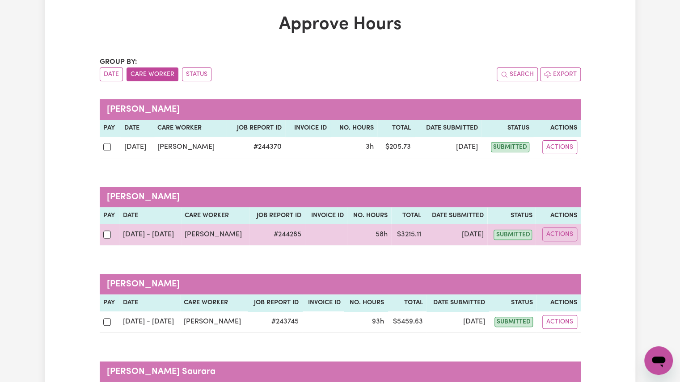  I want to click on td: $ 3215.11, so click(408, 235).